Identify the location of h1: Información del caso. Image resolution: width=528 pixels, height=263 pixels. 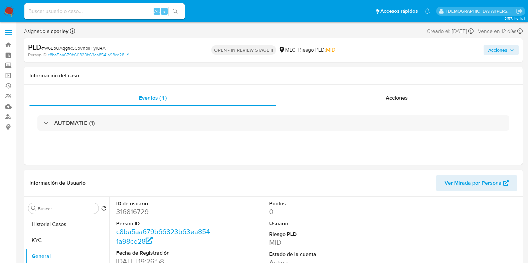
(273, 76).